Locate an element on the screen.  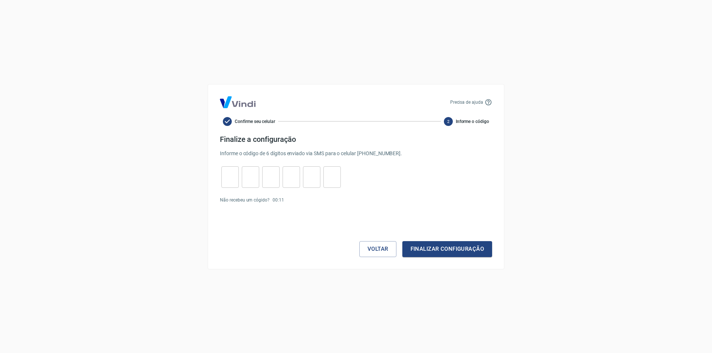
button: Finalizar configuração is located at coordinates (447, 249).